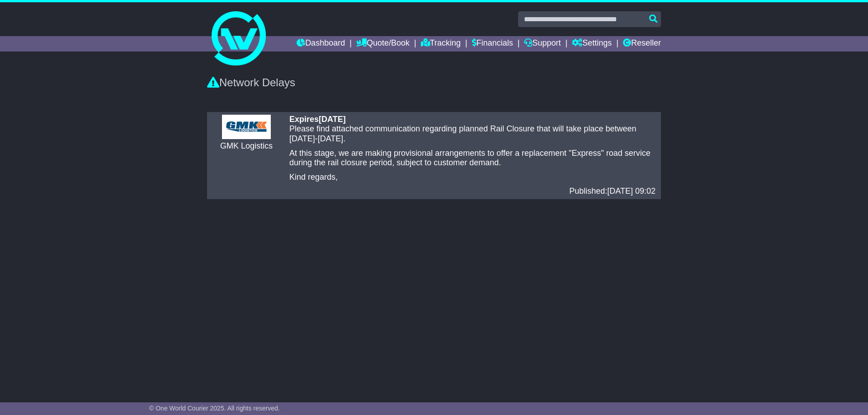 This screenshot has height=415, width=868. Describe the element at coordinates (434, 83) in the screenshot. I see `div: Network Delays` at that location.